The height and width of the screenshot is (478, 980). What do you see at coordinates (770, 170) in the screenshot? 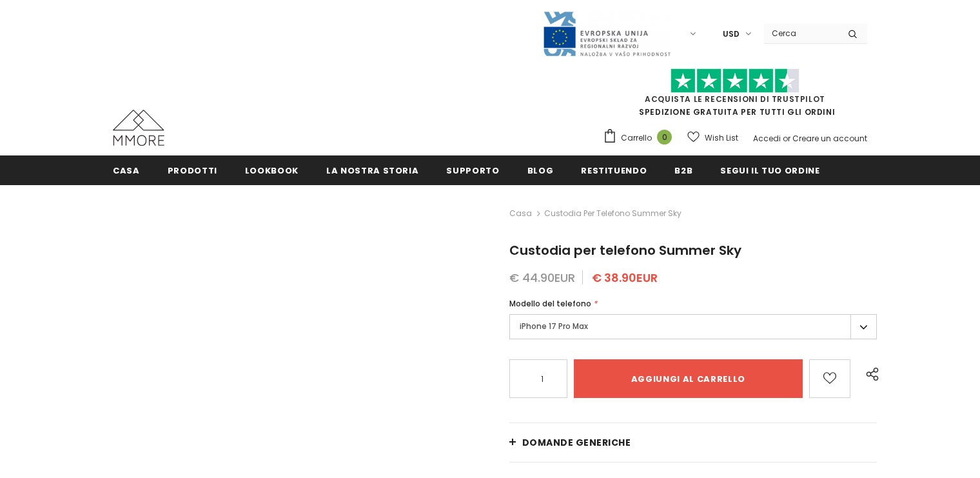
I see `span: Segui il tuo ordine` at bounding box center [770, 170].